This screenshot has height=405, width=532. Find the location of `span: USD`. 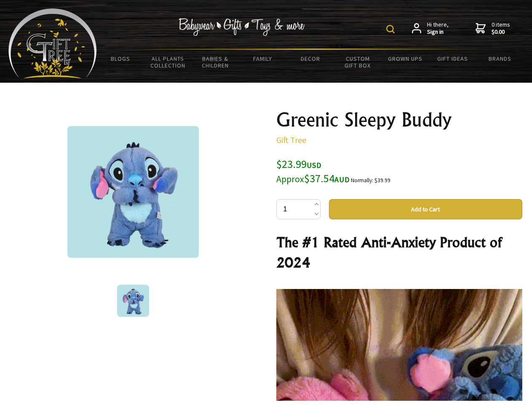

span: USD is located at coordinates (314, 165).